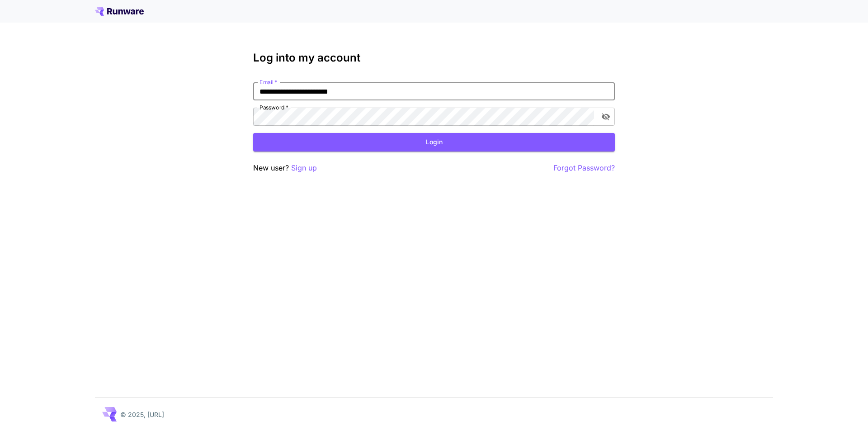 The image size is (868, 431). What do you see at coordinates (285, 168) in the screenshot?
I see `p: New user?` at bounding box center [285, 168].